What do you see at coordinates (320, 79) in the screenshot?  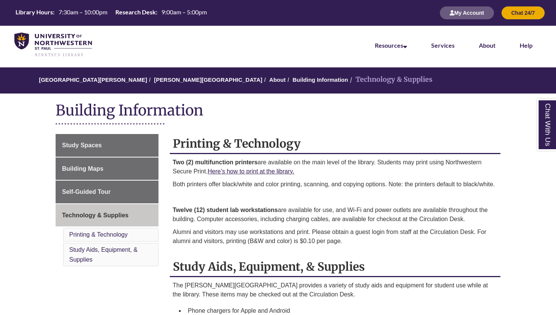 I see `a: Building Information` at bounding box center [320, 79].